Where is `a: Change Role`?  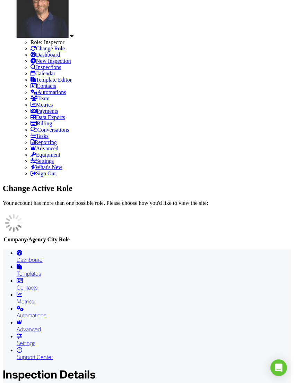
a: Change Role is located at coordinates (48, 48).